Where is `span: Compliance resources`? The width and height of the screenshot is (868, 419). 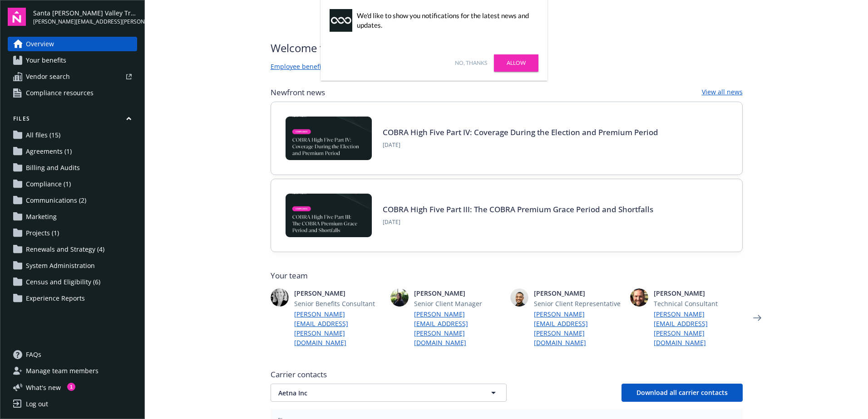
span: Compliance resources is located at coordinates (60, 93).